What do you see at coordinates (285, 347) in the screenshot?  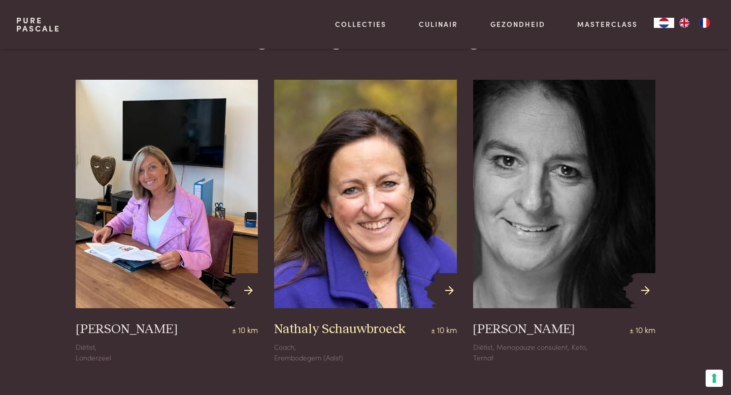 I see `span: Coach,` at bounding box center [285, 347].